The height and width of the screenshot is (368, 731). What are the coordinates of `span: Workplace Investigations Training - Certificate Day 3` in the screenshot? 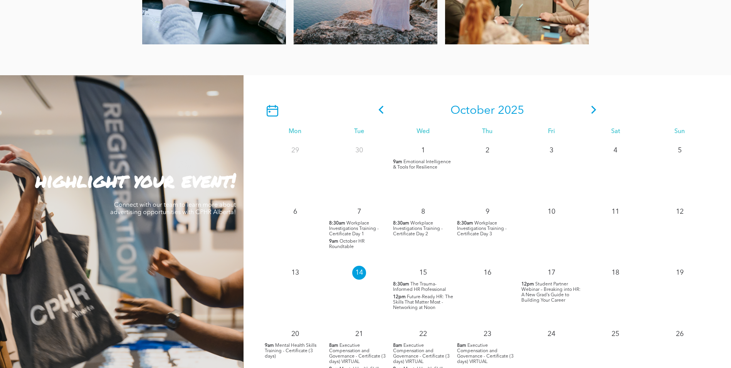 It's located at (482, 229).